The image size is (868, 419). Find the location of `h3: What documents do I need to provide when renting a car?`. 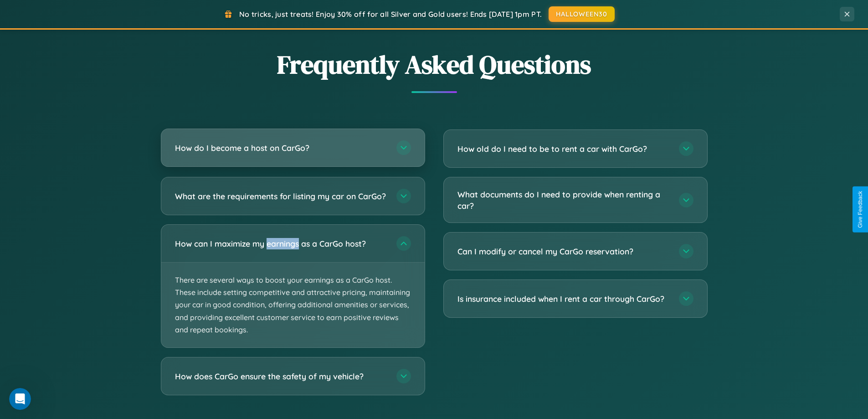

h3: What documents do I need to provide when renting a car? is located at coordinates (564, 200).